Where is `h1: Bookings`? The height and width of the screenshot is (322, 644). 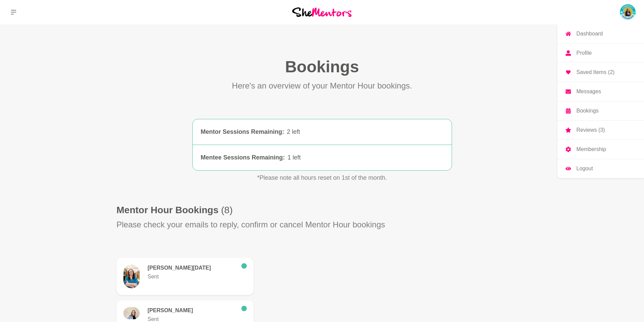 h1: Bookings is located at coordinates (322, 67).